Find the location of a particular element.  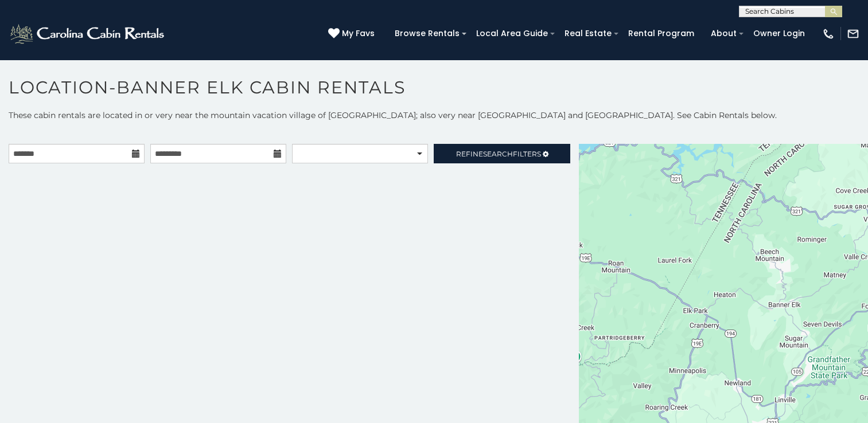

a: Real Estate is located at coordinates (588, 33).